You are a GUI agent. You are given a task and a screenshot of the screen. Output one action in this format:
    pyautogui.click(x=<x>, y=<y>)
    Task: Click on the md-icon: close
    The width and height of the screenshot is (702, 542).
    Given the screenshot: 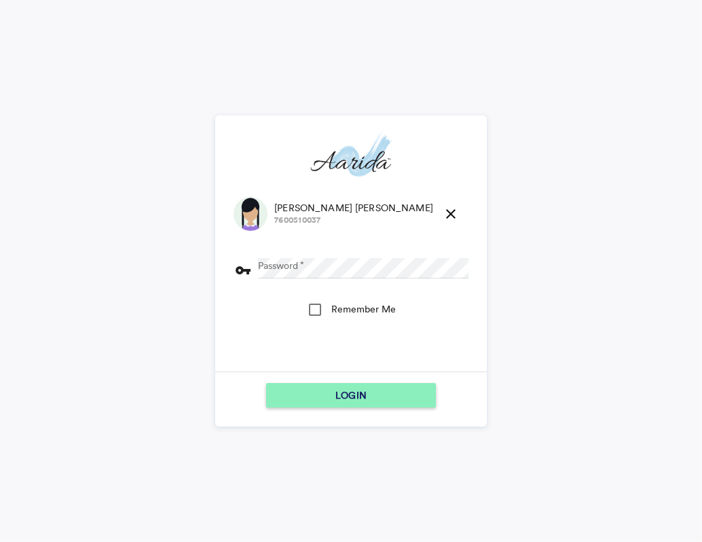 What is the action you would take?
    pyautogui.click(x=451, y=214)
    